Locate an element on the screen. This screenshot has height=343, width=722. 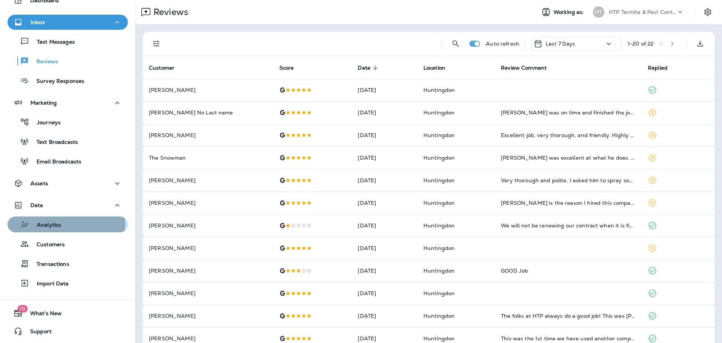
button: Text Broadcasts is located at coordinates (68, 141).